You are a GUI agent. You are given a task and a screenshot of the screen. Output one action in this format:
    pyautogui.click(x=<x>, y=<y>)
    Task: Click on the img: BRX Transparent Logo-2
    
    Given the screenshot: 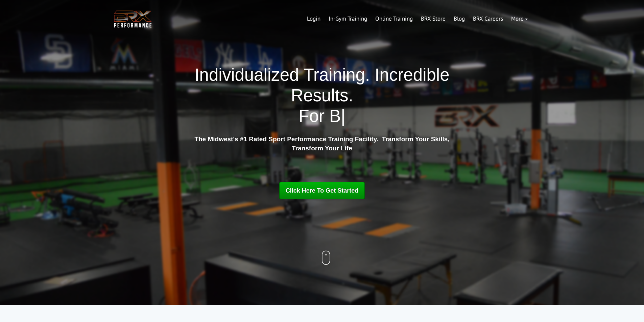 What is the action you would take?
    pyautogui.click(x=133, y=19)
    